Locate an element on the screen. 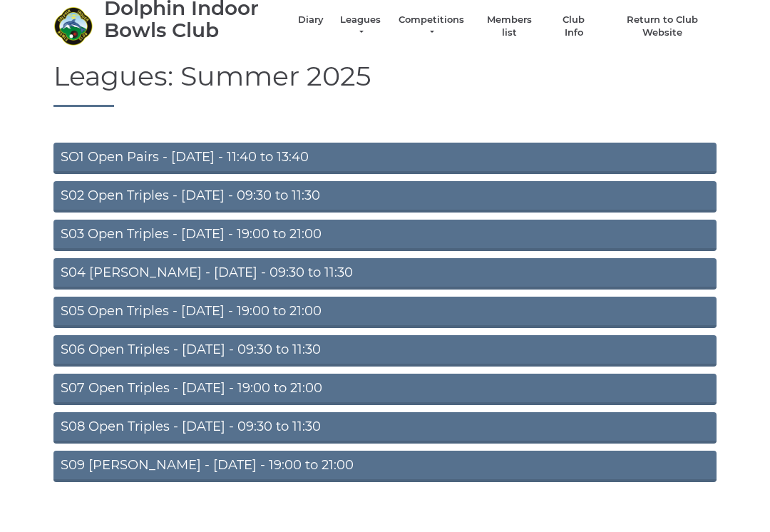 The width and height of the screenshot is (770, 532). a: Club Info is located at coordinates (574, 26).